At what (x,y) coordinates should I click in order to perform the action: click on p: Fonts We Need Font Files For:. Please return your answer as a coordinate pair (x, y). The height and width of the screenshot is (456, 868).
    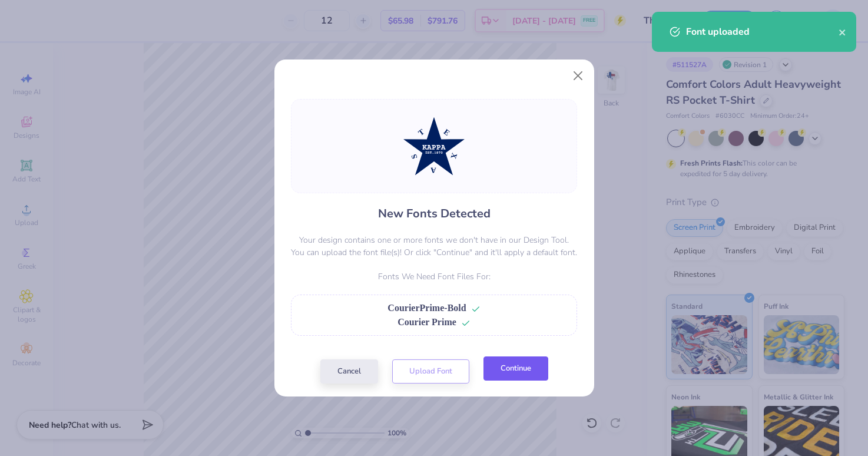
    Looking at the image, I should click on (434, 276).